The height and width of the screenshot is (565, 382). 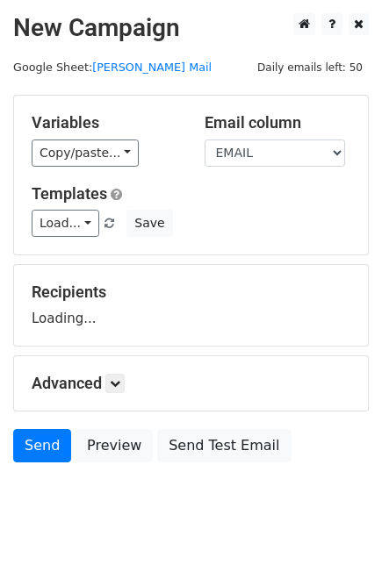 I want to click on a: Preview, so click(x=114, y=446).